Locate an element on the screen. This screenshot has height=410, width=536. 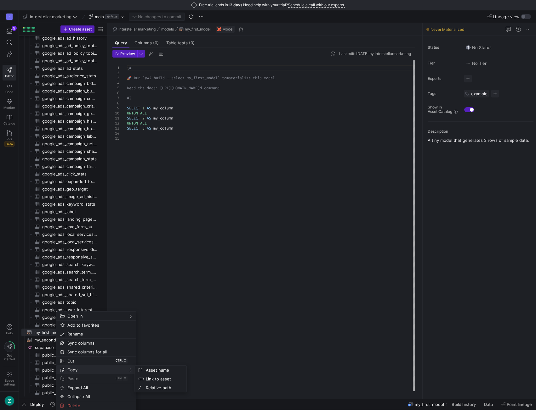
span: google_ads_responsive_display_ad_history​​​​​​​​​ is located at coordinates (70, 250).